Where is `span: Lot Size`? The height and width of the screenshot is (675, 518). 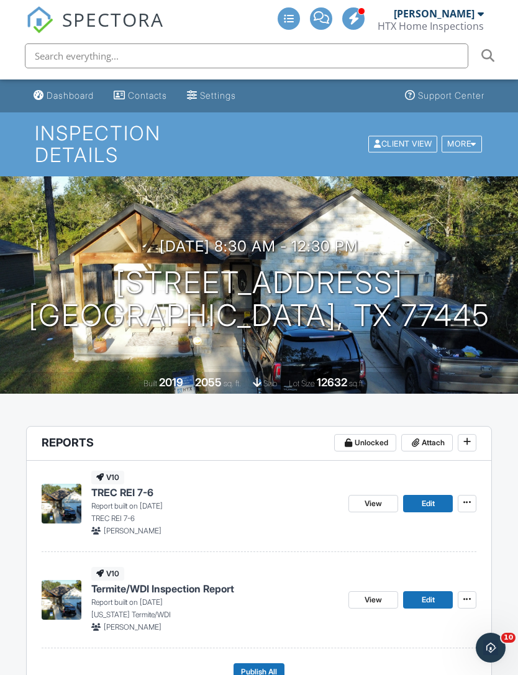
span: Lot Size is located at coordinates (302, 383).